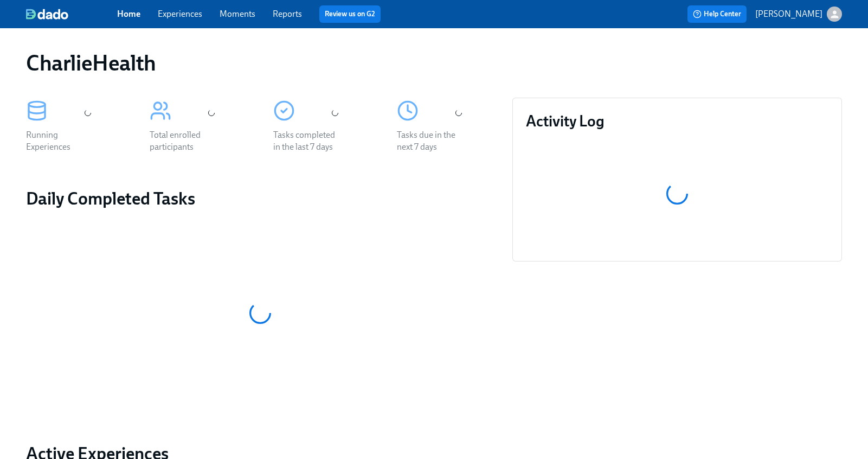 The image size is (868, 459). What do you see at coordinates (260, 198) in the screenshot?
I see `h2: Daily Completed Tasks` at bounding box center [260, 198].